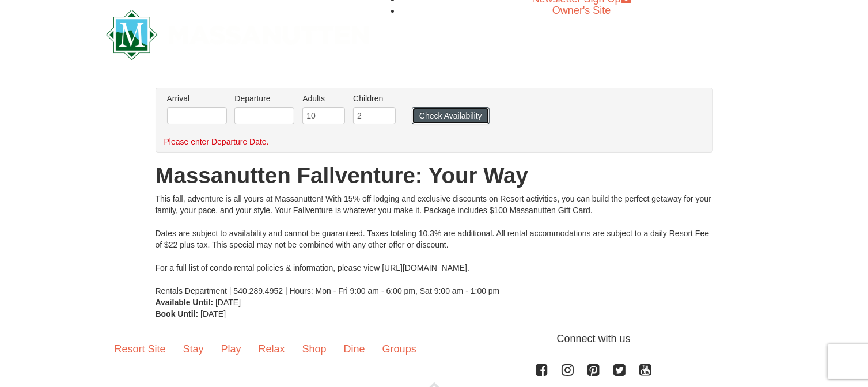  Describe the element at coordinates (434, 176) in the screenshot. I see `h1: Massanutten Fallventure: Your Way` at that location.